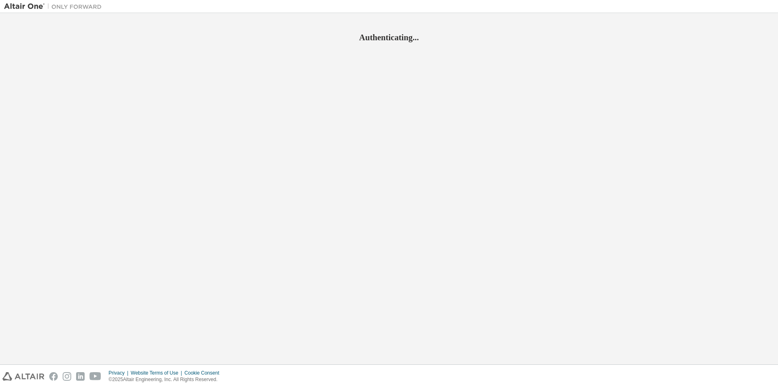  Describe the element at coordinates (120, 373) in the screenshot. I see `div: Privacy` at that location.